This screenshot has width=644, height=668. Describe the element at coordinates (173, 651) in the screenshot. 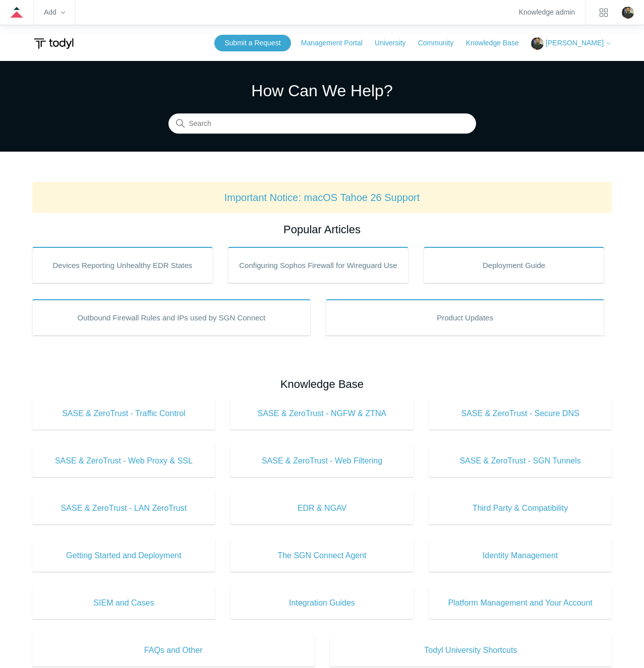

I see `span: FAQs and Other` at that location.